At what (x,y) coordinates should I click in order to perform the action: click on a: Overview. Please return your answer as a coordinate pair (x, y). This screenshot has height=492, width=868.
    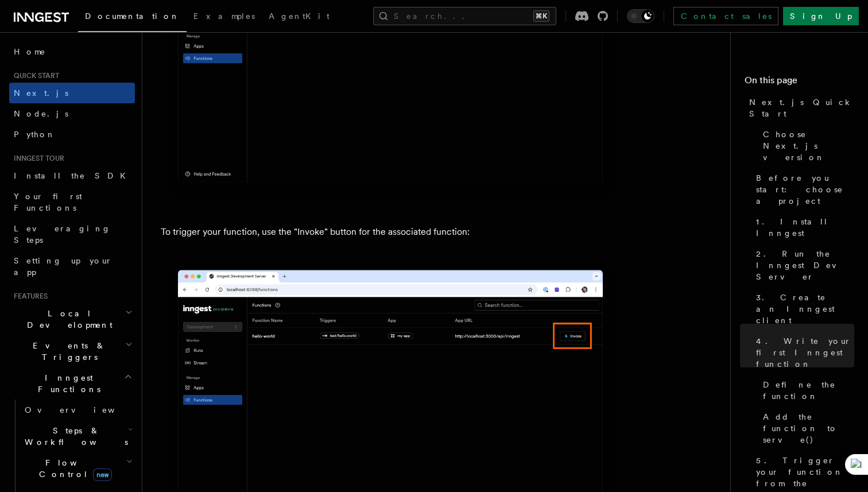
    Looking at the image, I should click on (78, 410).